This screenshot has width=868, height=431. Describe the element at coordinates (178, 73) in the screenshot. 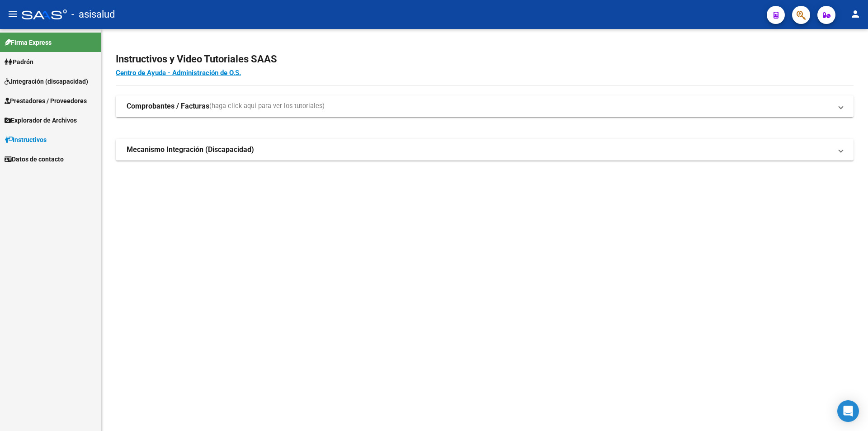

I see `a: Centro de Ayuda - Administración de O.S.` at that location.